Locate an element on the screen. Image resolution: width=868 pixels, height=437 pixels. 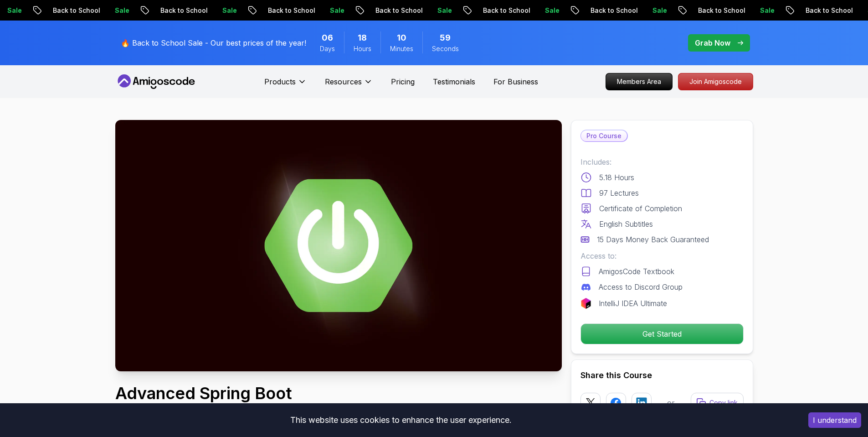
p: 15 Days Money Back Guaranteed is located at coordinates (653, 240).